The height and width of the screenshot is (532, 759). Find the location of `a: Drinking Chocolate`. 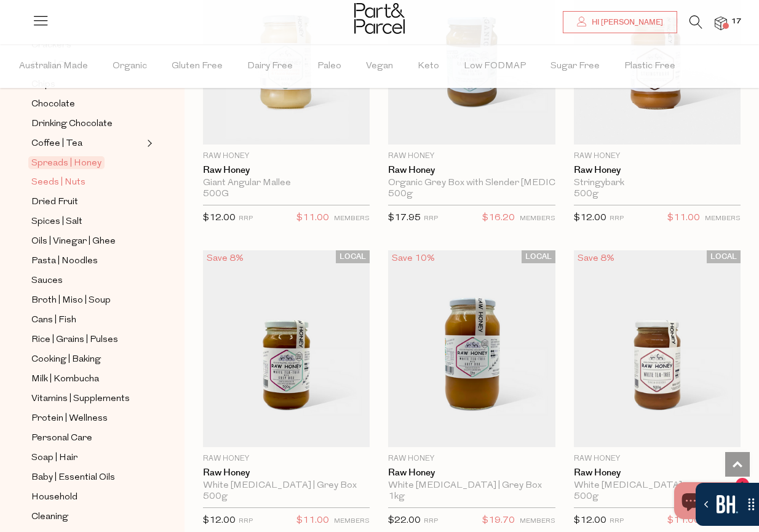

a: Drinking Chocolate is located at coordinates (87, 124).